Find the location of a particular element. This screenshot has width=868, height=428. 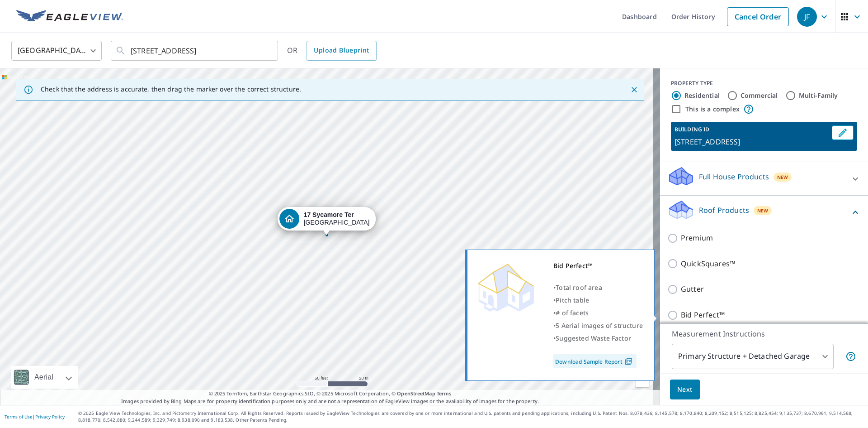

span: Next is located at coordinates (685, 389).